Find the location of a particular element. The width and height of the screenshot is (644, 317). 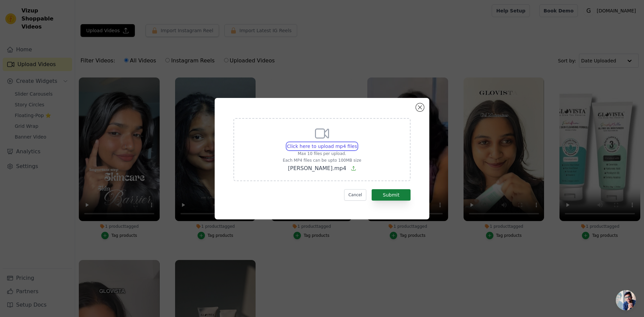

p: Max 10 files per upload. is located at coordinates (322, 153).